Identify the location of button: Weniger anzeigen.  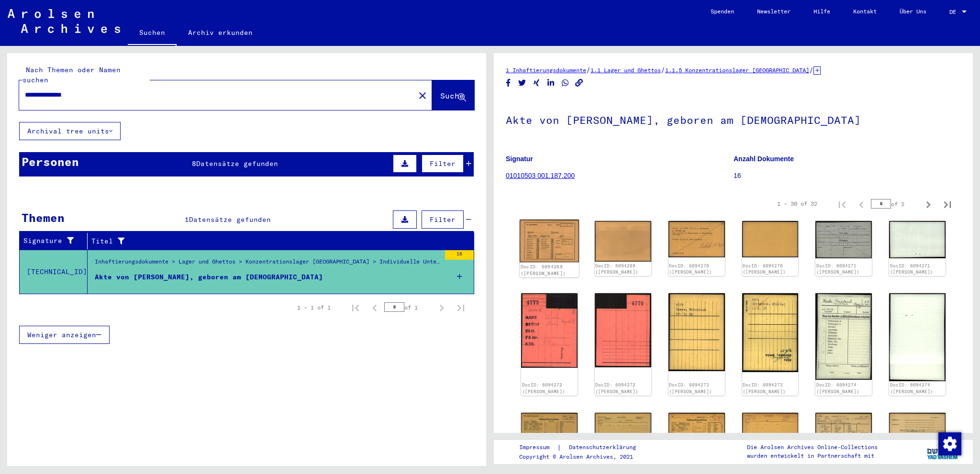
(64, 335).